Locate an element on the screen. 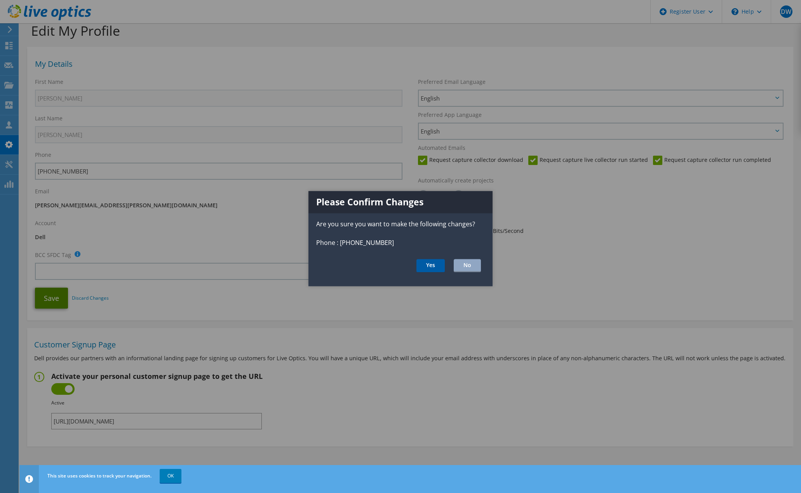 This screenshot has width=801, height=493. button: No is located at coordinates (467, 266).